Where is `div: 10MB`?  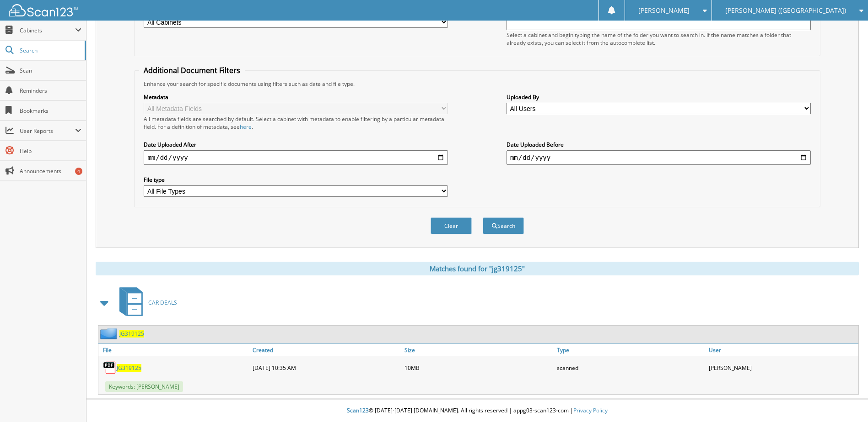 div: 10MB is located at coordinates (478, 368).